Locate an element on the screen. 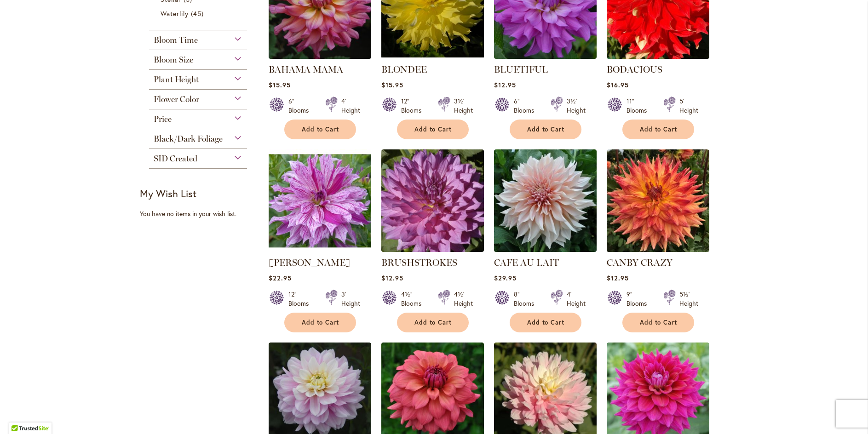  span: Price is located at coordinates (162, 119).